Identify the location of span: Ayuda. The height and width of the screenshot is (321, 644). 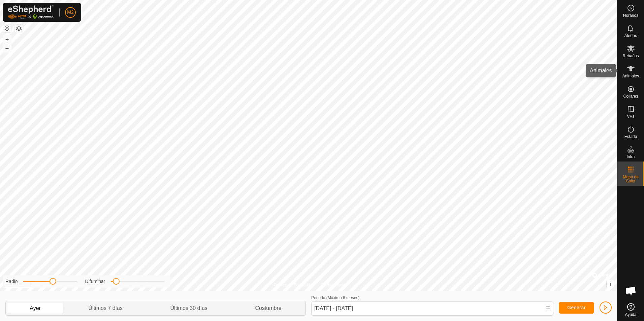
(631, 315).